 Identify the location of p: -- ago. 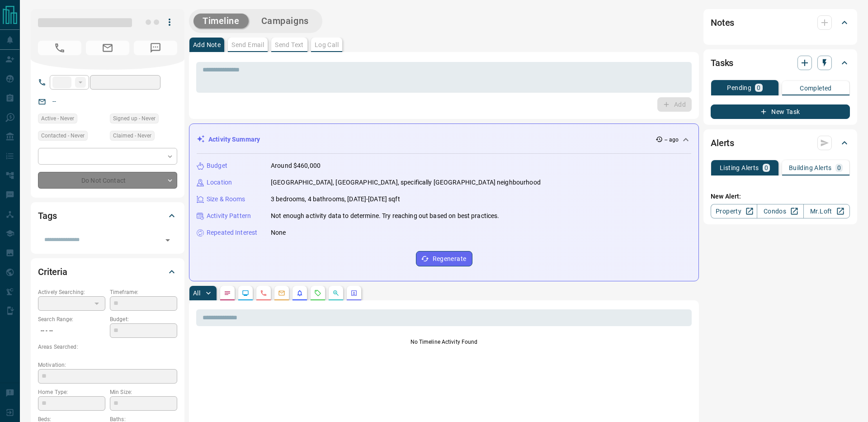
(671, 140).